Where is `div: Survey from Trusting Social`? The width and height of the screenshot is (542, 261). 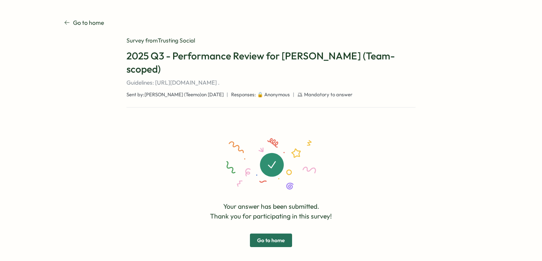 div: Survey from Trusting Social is located at coordinates (271, 41).